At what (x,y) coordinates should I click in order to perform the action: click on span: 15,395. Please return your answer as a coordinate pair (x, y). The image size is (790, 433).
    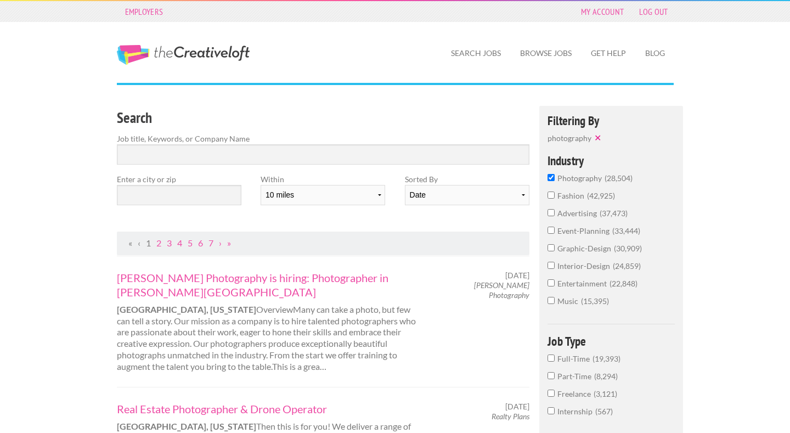
    Looking at the image, I should click on (594, 300).